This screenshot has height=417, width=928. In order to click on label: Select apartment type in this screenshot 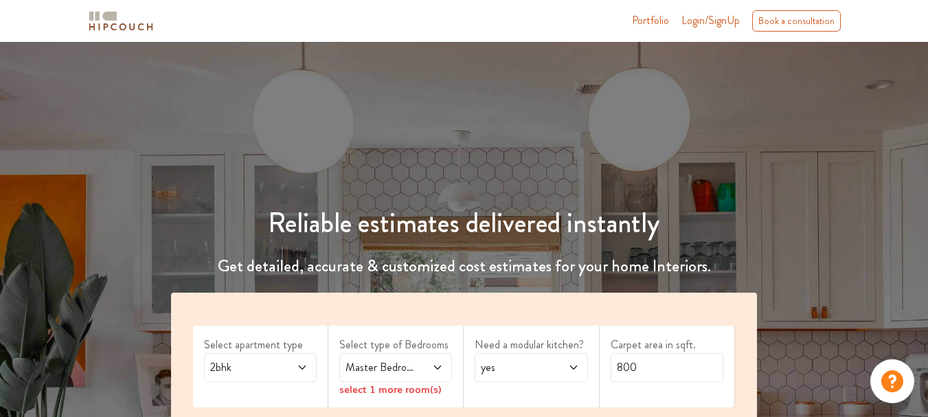, I will do `click(260, 345)`.